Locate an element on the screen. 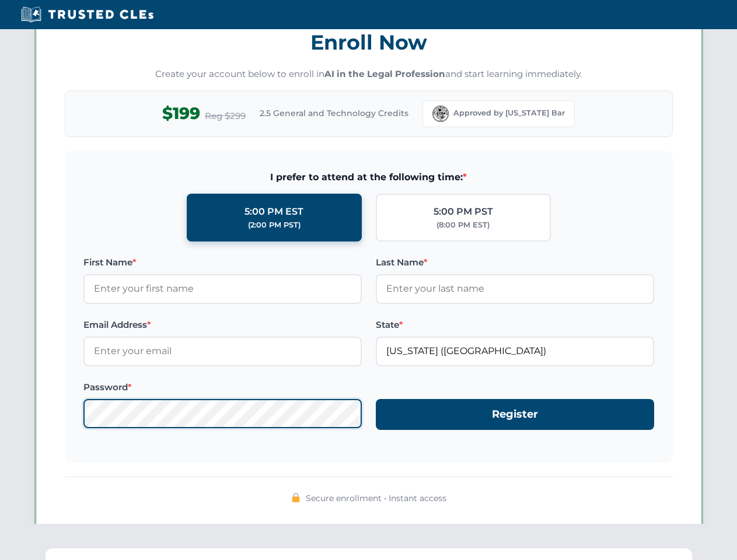 Image resolution: width=737 pixels, height=560 pixels. input: Enter your email is located at coordinates (222, 351).